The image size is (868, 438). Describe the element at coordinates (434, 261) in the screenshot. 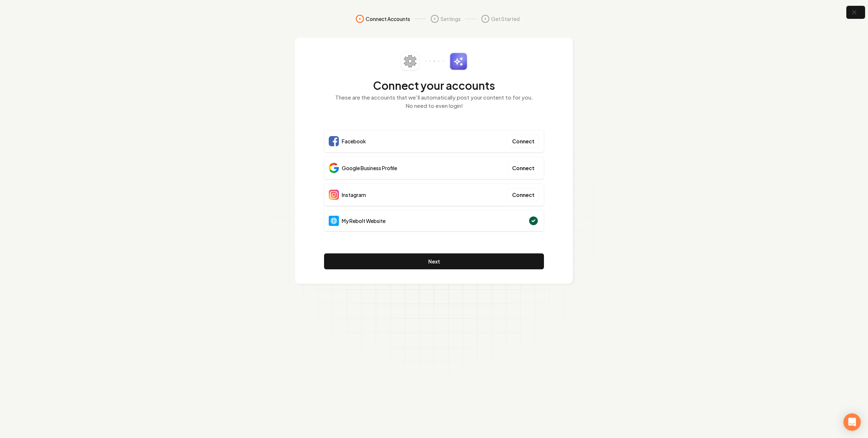

I see `button: Next` at that location.